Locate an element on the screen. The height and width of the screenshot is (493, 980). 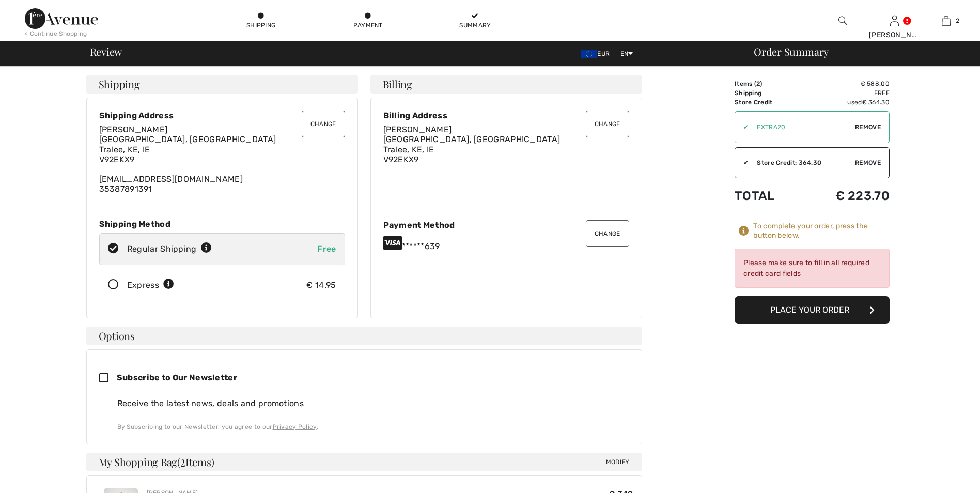
div: Shipping is located at coordinates (261, 25).